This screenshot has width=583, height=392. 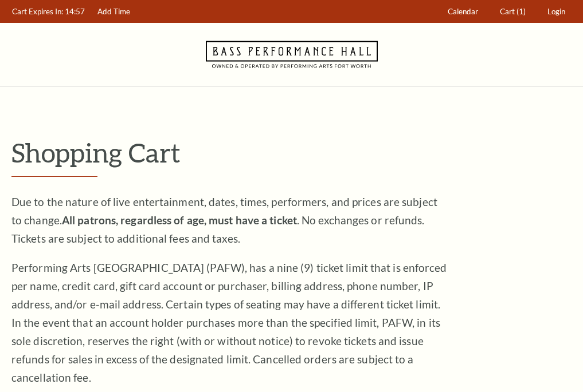 What do you see at coordinates (291, 153) in the screenshot?
I see `p: Shopping Cart` at bounding box center [291, 153].